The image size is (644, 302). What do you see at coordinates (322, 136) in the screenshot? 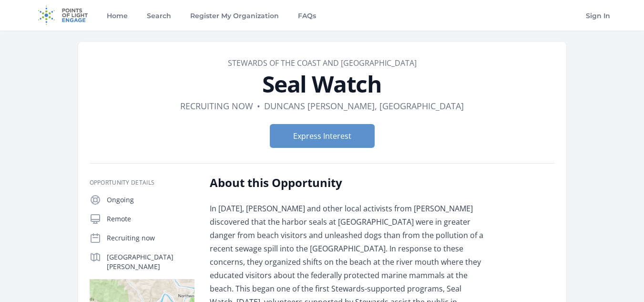
I see `button: Express Interest` at bounding box center [322, 136].